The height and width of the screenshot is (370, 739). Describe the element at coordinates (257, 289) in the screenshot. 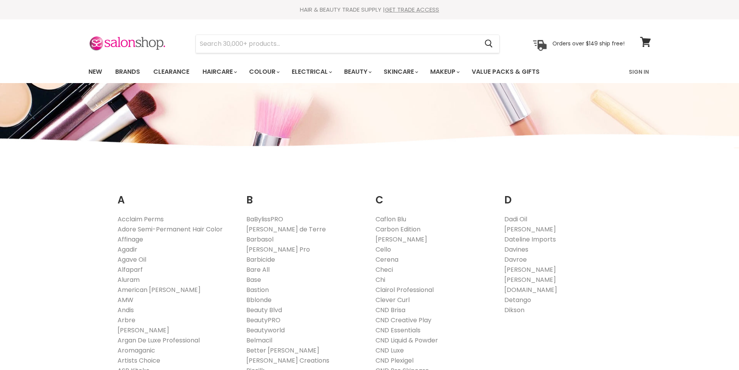

I see `a: Bastion` at that location.